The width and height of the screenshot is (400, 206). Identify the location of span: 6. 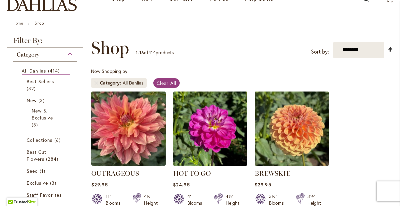
(58, 140).